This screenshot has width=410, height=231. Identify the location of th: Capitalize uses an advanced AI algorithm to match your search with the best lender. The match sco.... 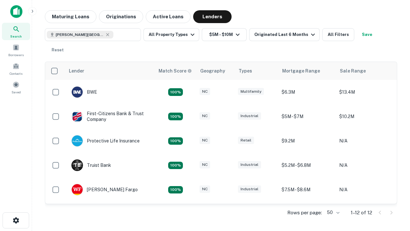
(176, 71).